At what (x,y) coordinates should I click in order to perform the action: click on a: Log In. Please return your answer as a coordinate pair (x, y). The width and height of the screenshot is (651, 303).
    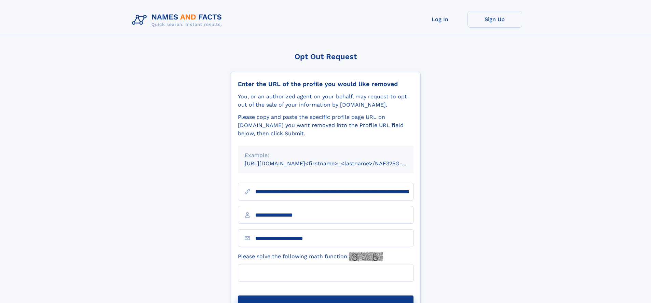
    Looking at the image, I should click on (440, 19).